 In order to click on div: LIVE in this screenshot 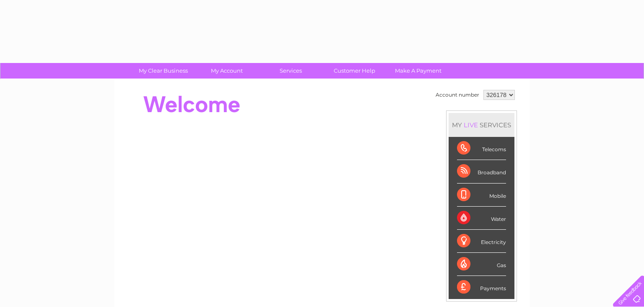, I will do `click(471, 124)`.